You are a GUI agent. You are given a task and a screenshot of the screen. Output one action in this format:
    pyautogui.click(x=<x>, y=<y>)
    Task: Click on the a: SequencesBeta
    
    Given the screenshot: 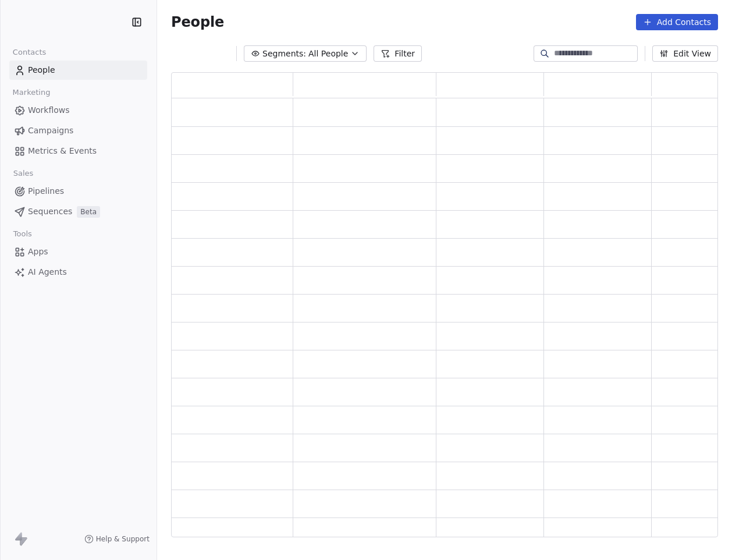 What is the action you would take?
    pyautogui.click(x=78, y=211)
    